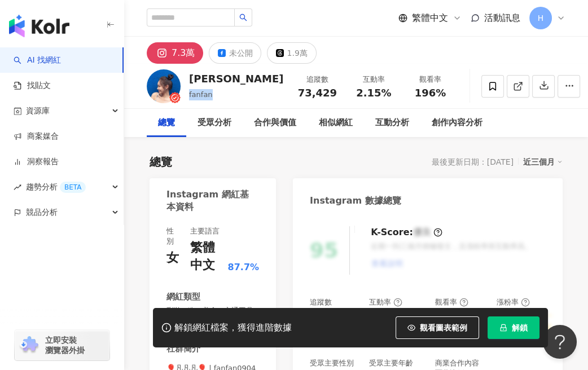 Image resolution: width=588 pixels, height=370 pixels. What do you see at coordinates (513, 303) in the screenshot?
I see `div: 漲粉率` at bounding box center [513, 303].